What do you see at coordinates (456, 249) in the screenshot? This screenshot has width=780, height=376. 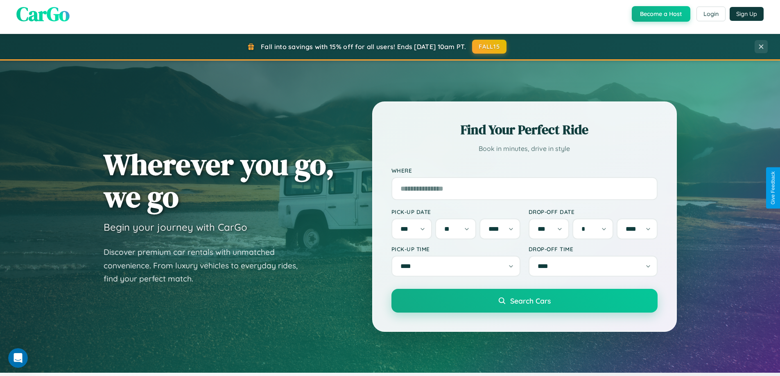 I see `label: Pick-up Time` at bounding box center [456, 249].